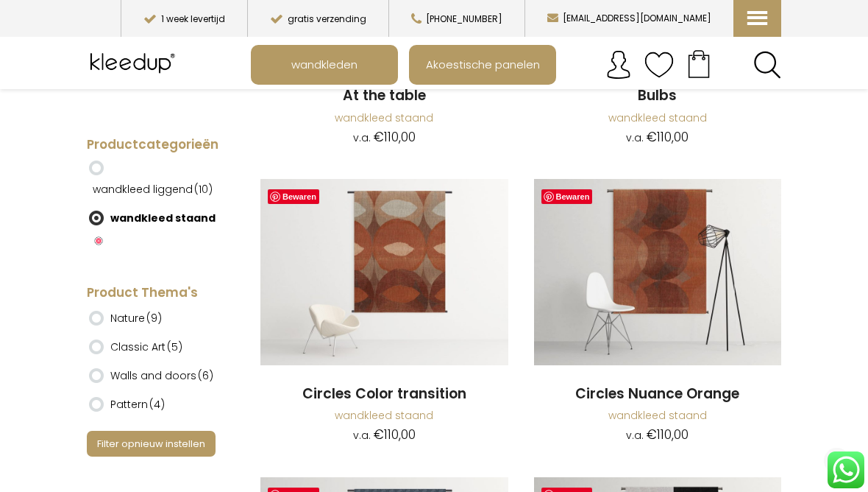  What do you see at coordinates (660, 65) in the screenshot?
I see `img: verlanglijstje.svg` at bounding box center [660, 65].